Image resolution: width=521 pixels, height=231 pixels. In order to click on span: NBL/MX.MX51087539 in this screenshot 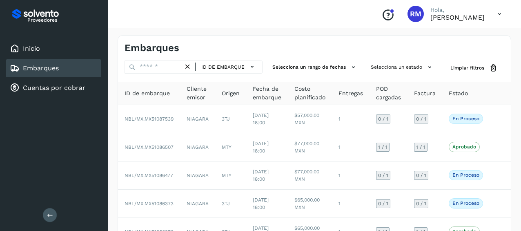, I will do `click(149, 119)`.